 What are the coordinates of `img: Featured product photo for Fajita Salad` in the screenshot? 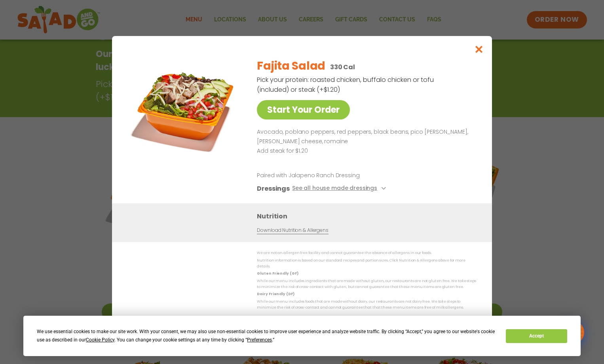 It's located at (185, 107).